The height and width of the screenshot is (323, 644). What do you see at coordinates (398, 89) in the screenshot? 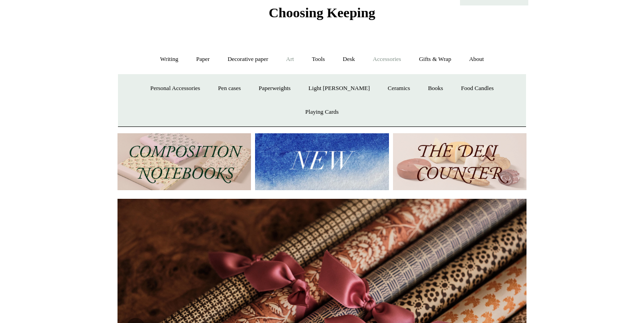
I see `a: Ceramics` at bounding box center [398, 89].